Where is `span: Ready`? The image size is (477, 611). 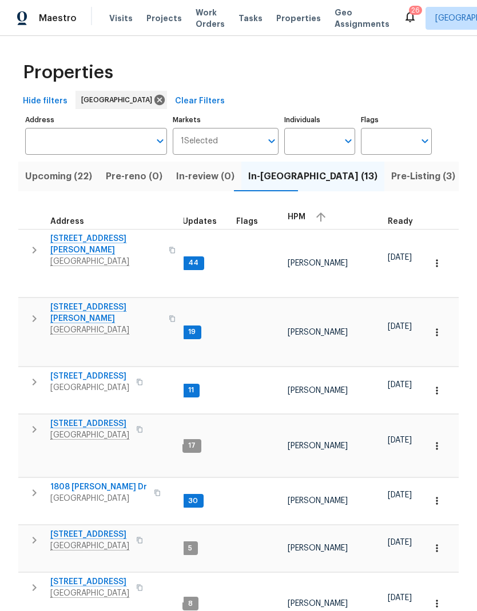 span: Ready is located at coordinates (400, 222).